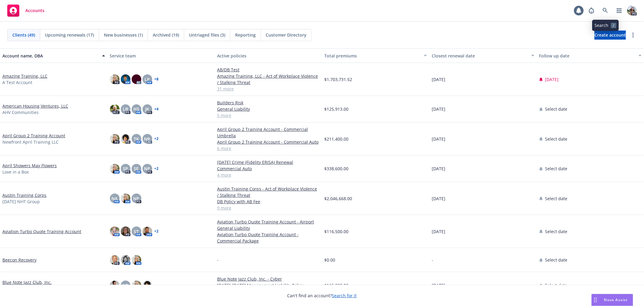  I want to click on a: April Group 2 Training Account - Commercial Auto, so click(268, 142).